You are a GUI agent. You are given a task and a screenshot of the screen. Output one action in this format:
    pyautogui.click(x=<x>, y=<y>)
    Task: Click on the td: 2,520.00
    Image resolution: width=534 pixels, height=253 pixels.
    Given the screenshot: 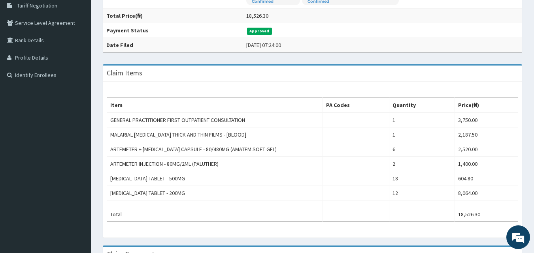 What is the action you would take?
    pyautogui.click(x=486, y=149)
    